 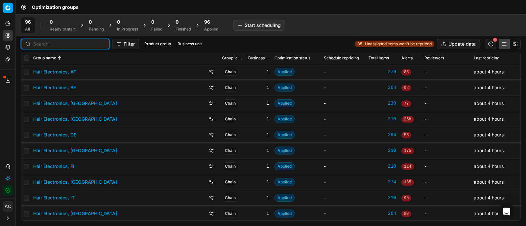 What do you see at coordinates (45, 58) in the screenshot?
I see `span: Group name` at bounding box center [45, 58].